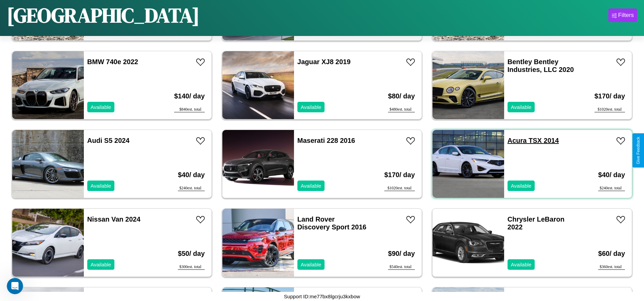 This screenshot has height=301, width=644. Describe the element at coordinates (611, 267) in the screenshot. I see `div: $ 360 est. total` at that location.